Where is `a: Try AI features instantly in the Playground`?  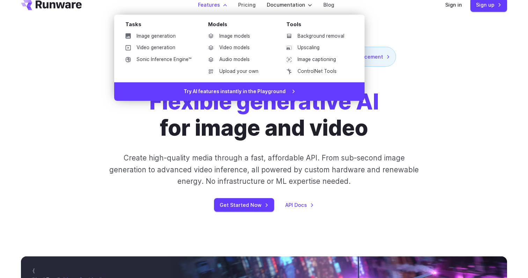 a: Try AI features instantly in the Playground is located at coordinates (239, 92).